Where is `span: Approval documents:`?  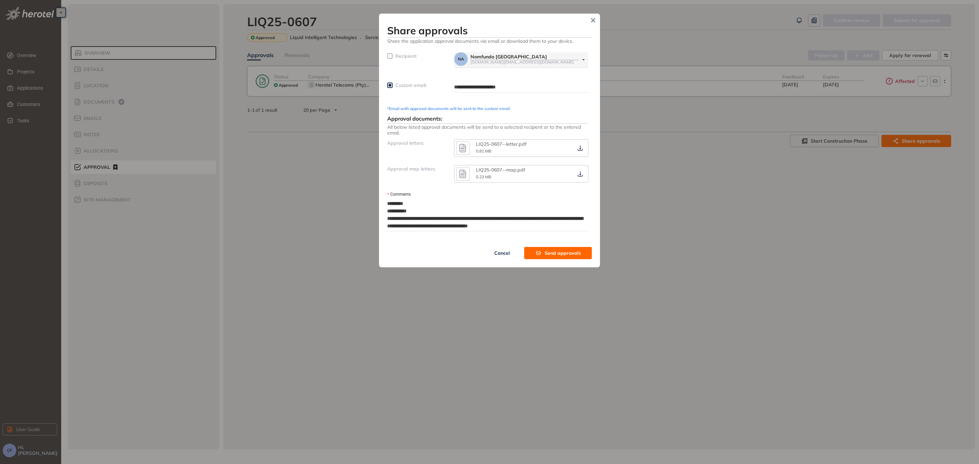
span: Approval documents: is located at coordinates (415, 119).